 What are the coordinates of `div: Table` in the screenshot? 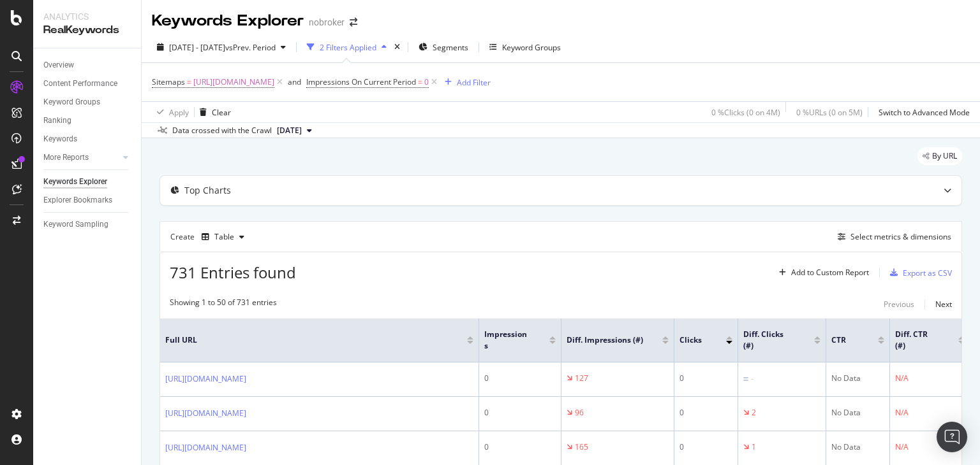 It's located at (224, 237).